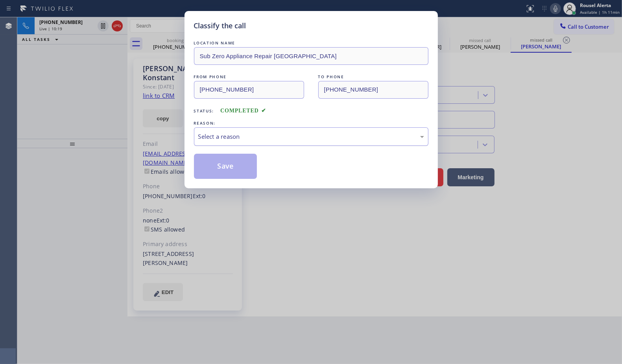  Describe the element at coordinates (311, 137) in the screenshot. I see `div: Select a reason` at that location.